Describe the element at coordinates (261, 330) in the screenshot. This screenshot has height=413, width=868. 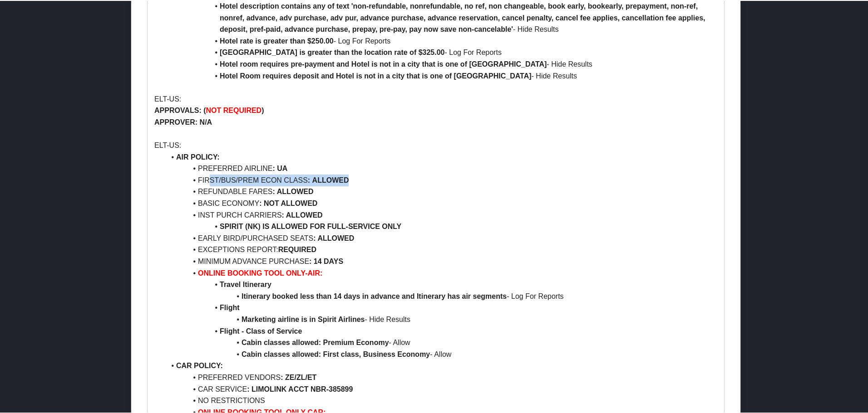
I see `strong: Flight - Class of Service` at that location.